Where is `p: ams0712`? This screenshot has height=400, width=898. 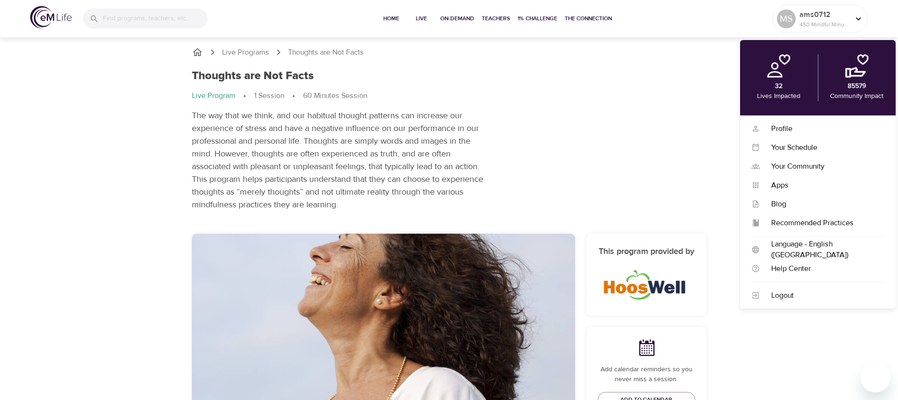 p: ams0712 is located at coordinates (825, 15).